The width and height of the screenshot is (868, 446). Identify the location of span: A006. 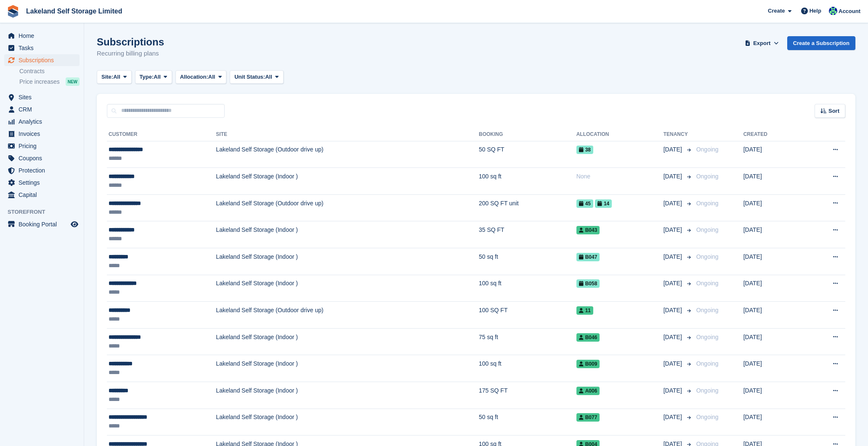
(588, 391).